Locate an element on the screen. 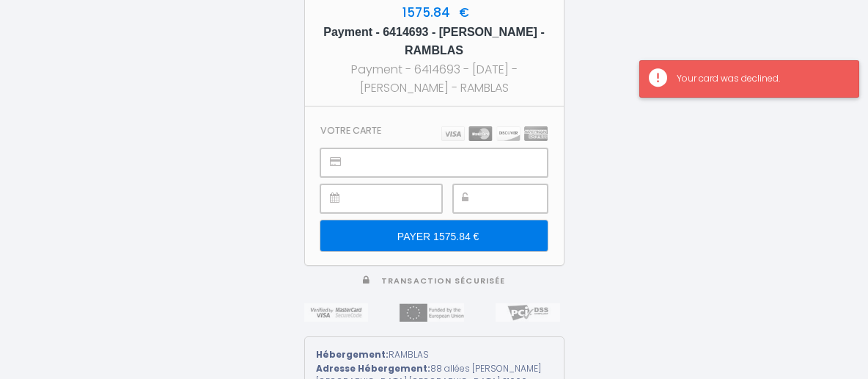 The image size is (868, 379). h3: Votre carte is located at coordinates (350, 130).